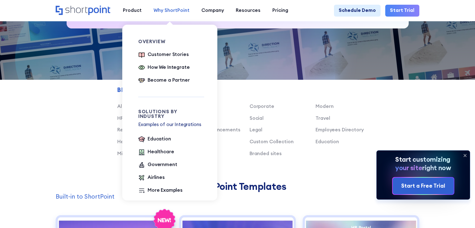  What do you see at coordinates (120, 118) in the screenshot?
I see `a: HR` at bounding box center [120, 118].